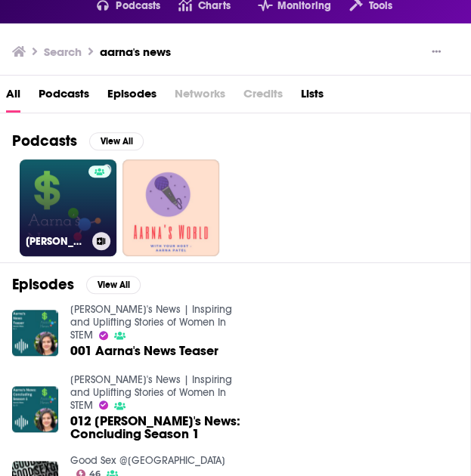  I want to click on a: Podcasts, so click(63, 97).